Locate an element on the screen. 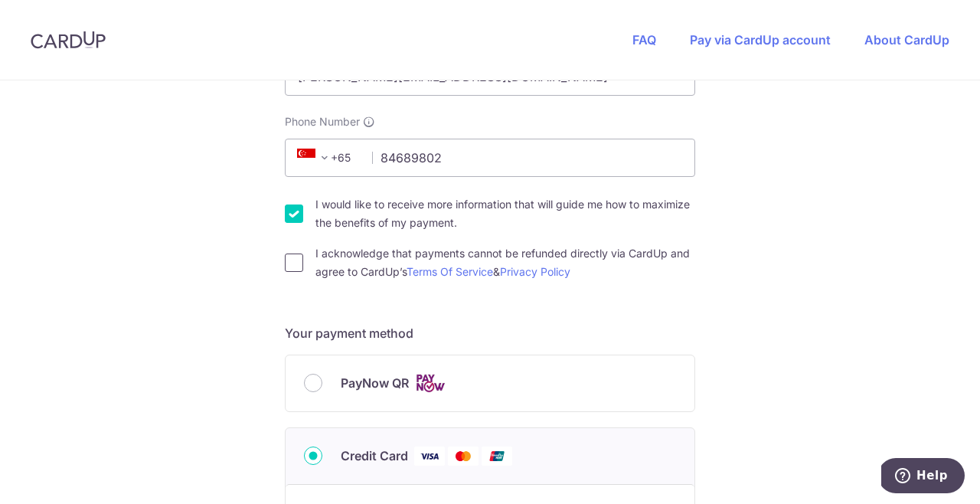 Image resolution: width=980 pixels, height=504 pixels. span: Credit Card is located at coordinates (374, 456).